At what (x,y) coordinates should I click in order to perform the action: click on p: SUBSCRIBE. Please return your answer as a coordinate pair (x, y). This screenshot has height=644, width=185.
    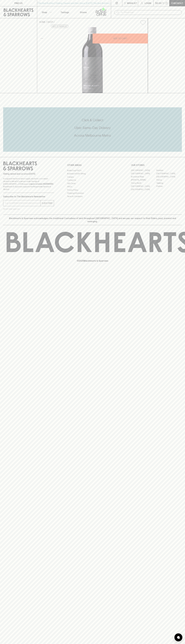
    Looking at the image, I should click on (47, 203).